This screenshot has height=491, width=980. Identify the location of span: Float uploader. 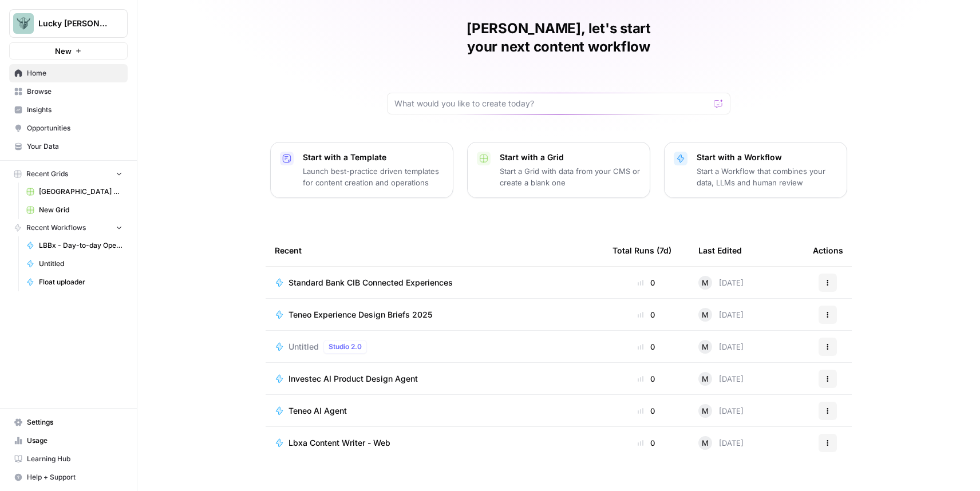
(81, 282).